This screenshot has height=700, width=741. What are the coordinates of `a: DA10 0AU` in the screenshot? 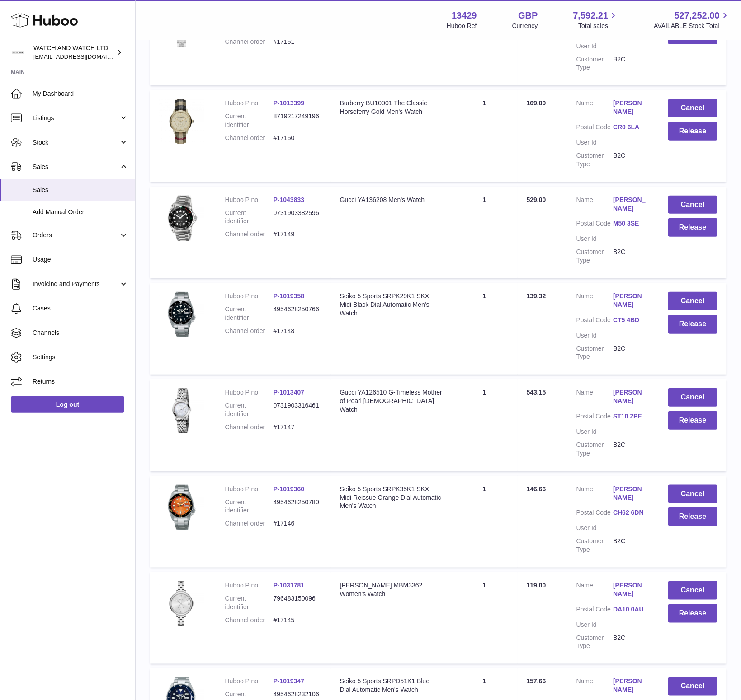 It's located at (631, 609).